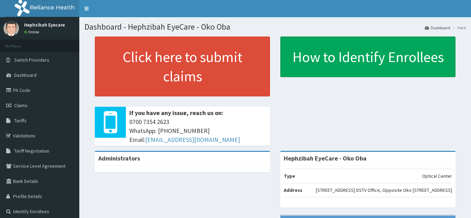 The height and width of the screenshot is (218, 471). Describe the element at coordinates (437, 28) in the screenshot. I see `a: Dashboard` at that location.